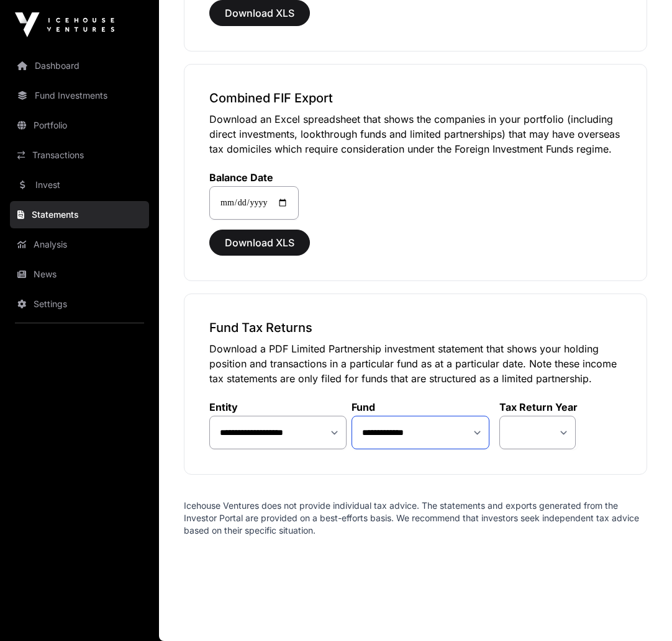  What do you see at coordinates (415, 518) in the screenshot?
I see `p: Icehouse Ventures does not provide individual tax advice. The statements and exports generated fr...` at bounding box center [415, 518].